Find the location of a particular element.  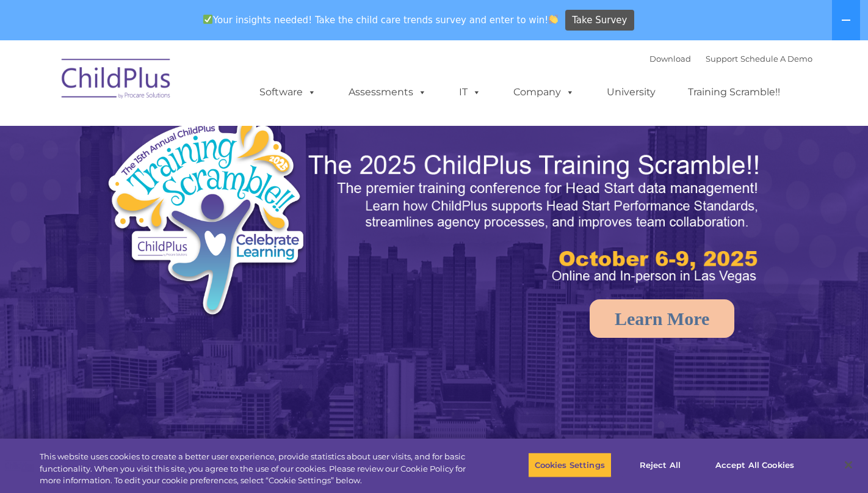

button: Close is located at coordinates (848, 465).